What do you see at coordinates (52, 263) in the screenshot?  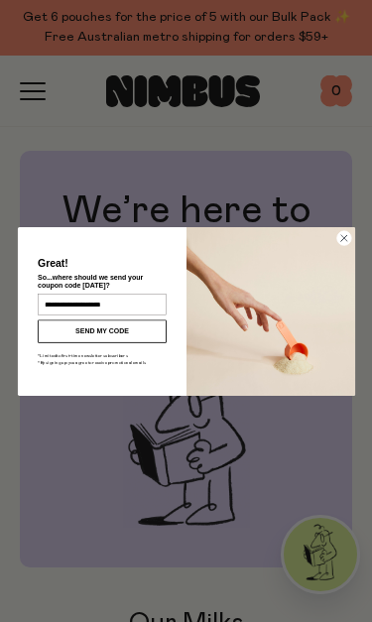 I see `span: Great!` at bounding box center [52, 263].